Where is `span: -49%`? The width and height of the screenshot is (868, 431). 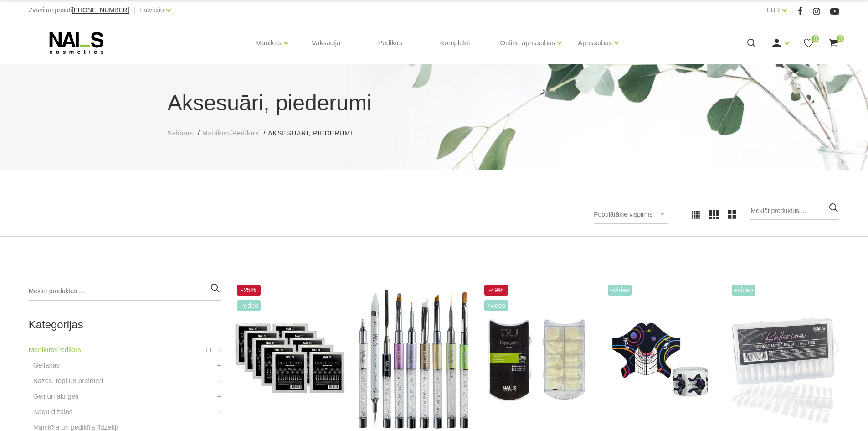 span: -49% is located at coordinates (496, 290).